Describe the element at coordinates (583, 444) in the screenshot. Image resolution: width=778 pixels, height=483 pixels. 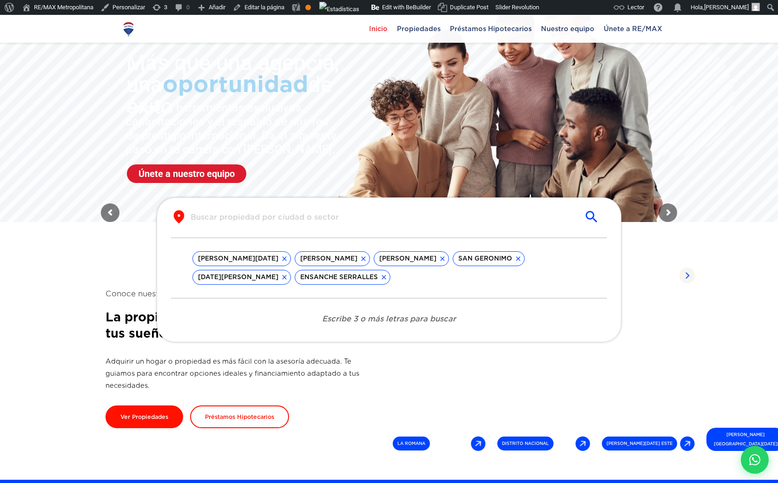
I see `img: Arrow Right 30 Degress` at that location.